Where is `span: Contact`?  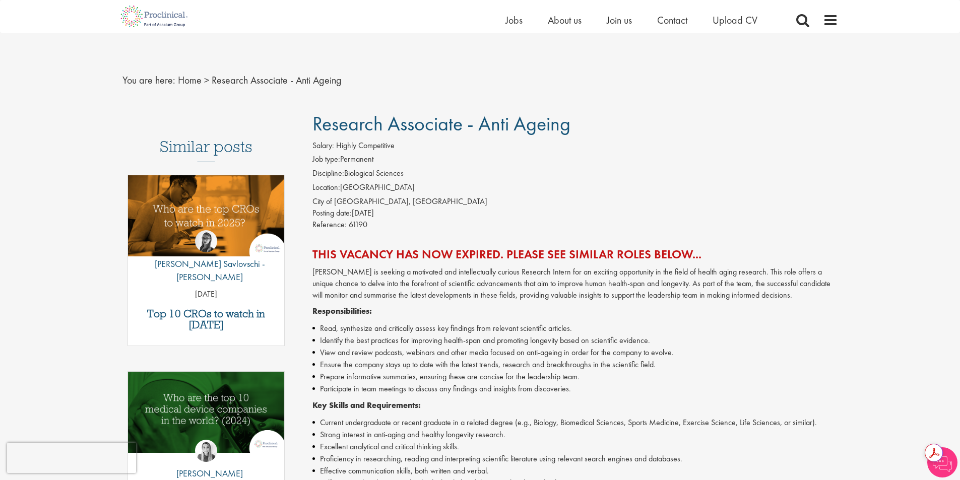
span: Contact is located at coordinates (673, 20).